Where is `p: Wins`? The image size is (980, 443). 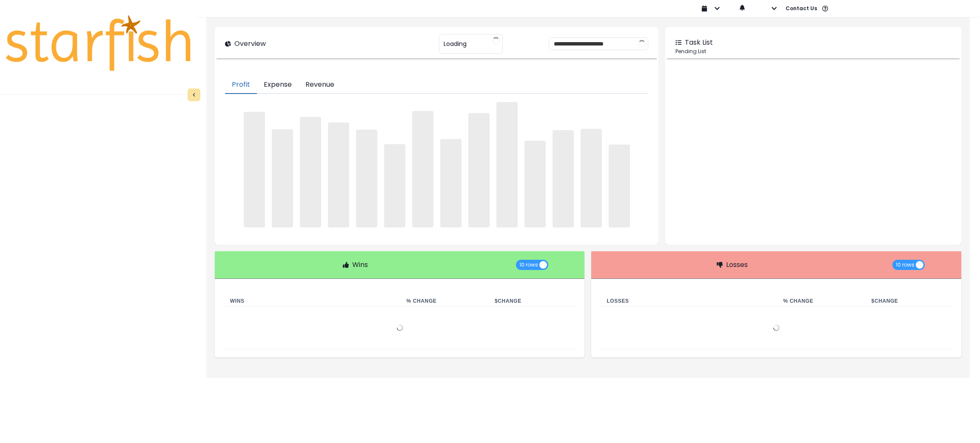 p: Wins is located at coordinates (360, 265).